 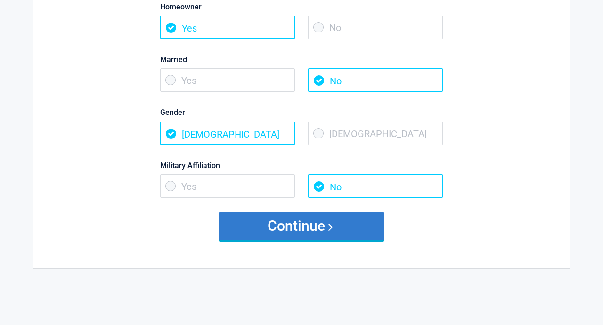 What do you see at coordinates (301, 226) in the screenshot?
I see `button: Continue` at bounding box center [301, 226].